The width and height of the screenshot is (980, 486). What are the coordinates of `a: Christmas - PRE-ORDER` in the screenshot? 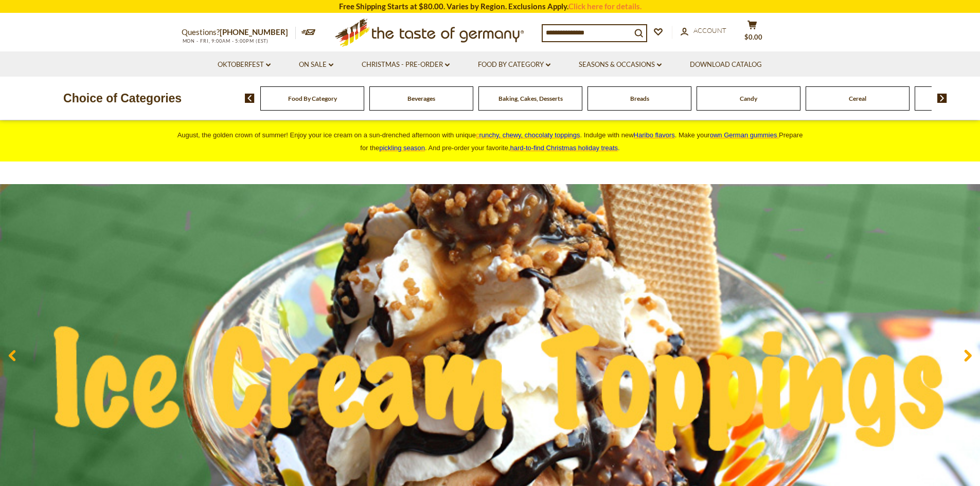 It's located at (406, 65).